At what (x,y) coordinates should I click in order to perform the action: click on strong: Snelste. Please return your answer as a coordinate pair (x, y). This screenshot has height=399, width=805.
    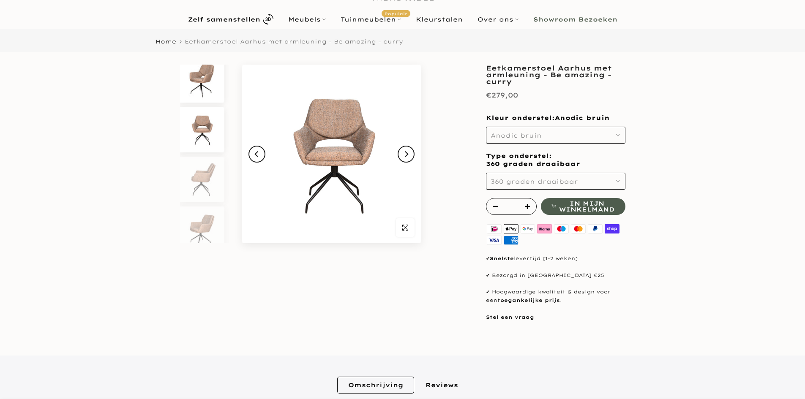
    Looking at the image, I should click on (502, 259).